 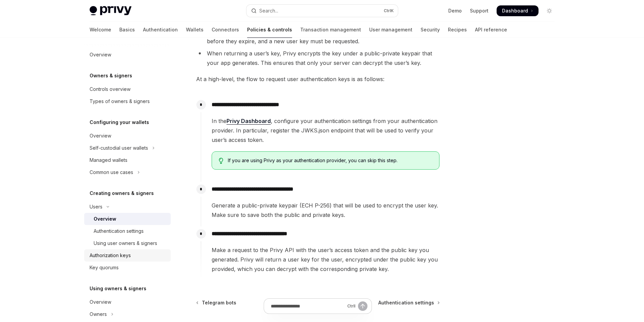 I want to click on span: In the , configure your authentication settings from your authentication provider. In particular,..., so click(x=326, y=130).